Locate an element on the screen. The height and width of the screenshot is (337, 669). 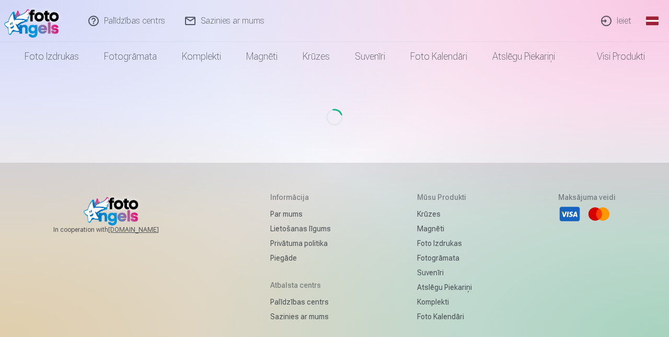
h5: Maksājuma veidi is located at coordinates (587, 197).